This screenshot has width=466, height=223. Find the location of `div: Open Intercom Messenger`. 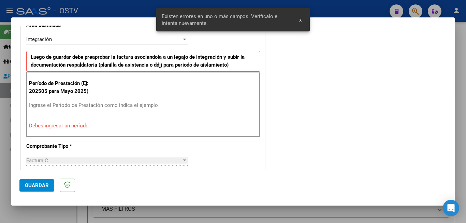

div: Open Intercom Messenger is located at coordinates (451, 208).